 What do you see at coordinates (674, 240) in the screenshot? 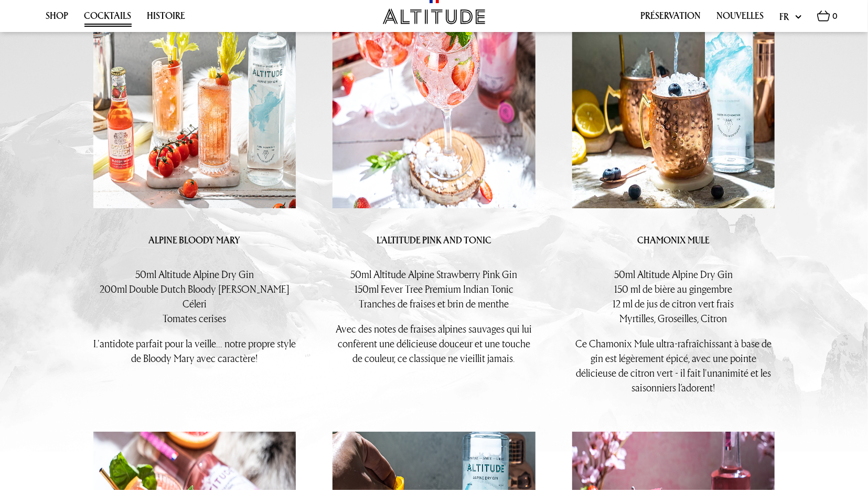
I see `strong: CHAMONIX MULE` at bounding box center [674, 240].